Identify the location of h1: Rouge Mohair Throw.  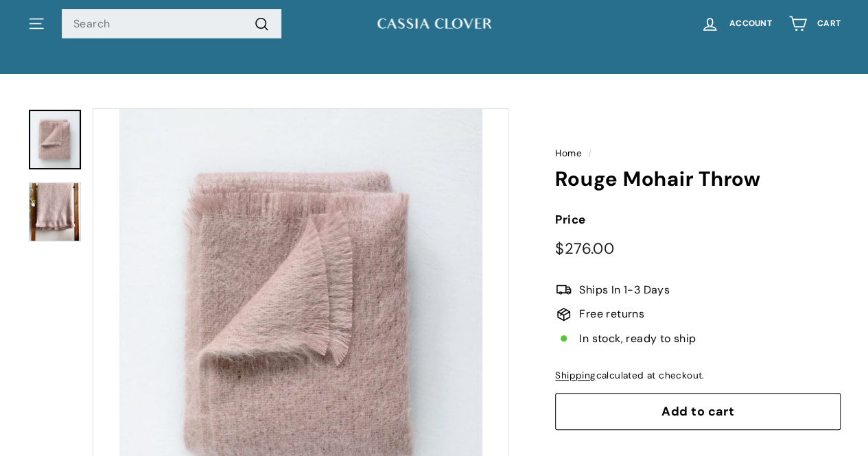
(698, 179).